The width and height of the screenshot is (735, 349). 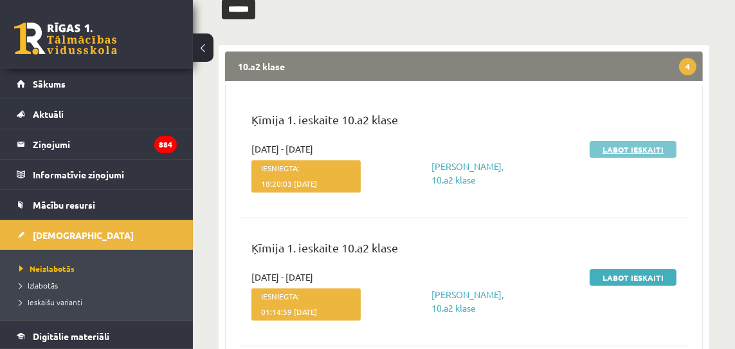 I want to click on a: Informatīvie ziņojumi, so click(x=97, y=174).